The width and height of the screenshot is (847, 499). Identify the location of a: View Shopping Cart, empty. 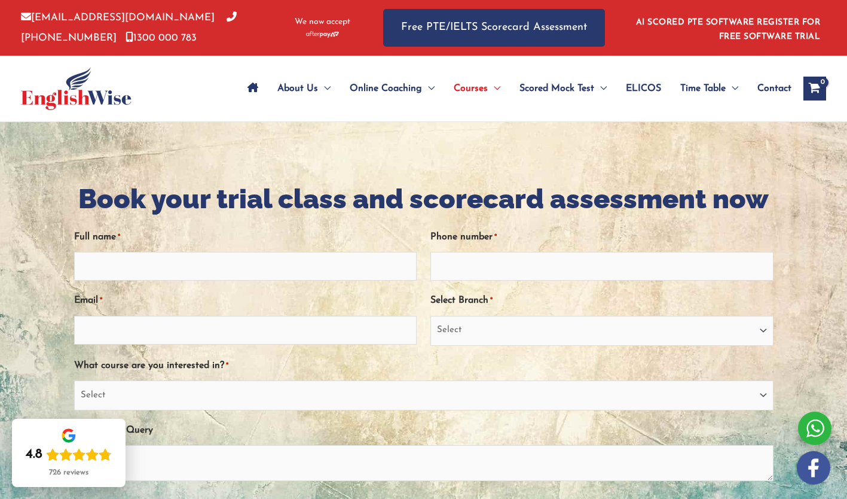
(815, 88).